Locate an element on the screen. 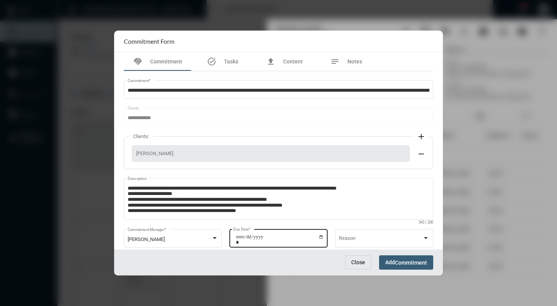 The width and height of the screenshot is (557, 306). span: Add is located at coordinates (406, 262).